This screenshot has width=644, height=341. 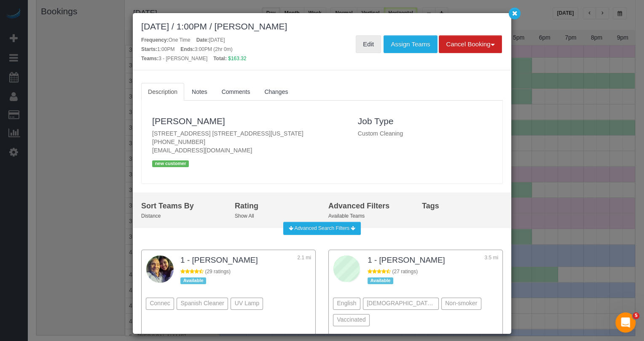 What do you see at coordinates (160, 304) in the screenshot?
I see `div: Connec` at bounding box center [160, 304].